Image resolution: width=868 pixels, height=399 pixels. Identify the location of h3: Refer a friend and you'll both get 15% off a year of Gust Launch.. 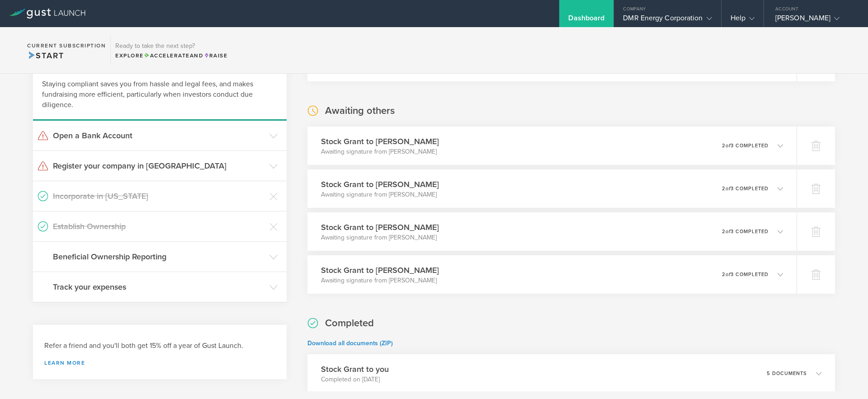
(160, 346).